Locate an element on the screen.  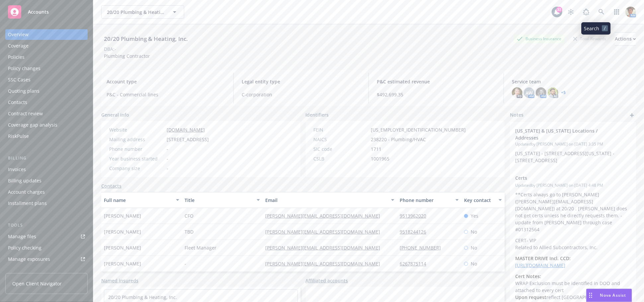
span: Service team is located at coordinates (571, 81).